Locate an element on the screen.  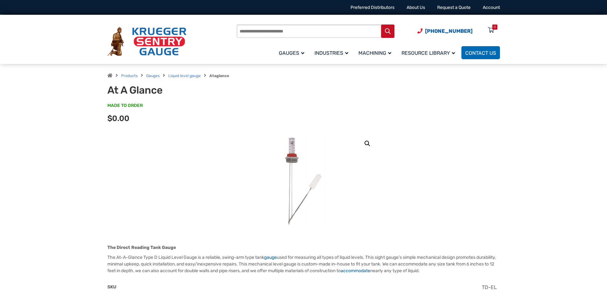
strong: The Direct Reading Tank Gauge is located at coordinates (141, 248).